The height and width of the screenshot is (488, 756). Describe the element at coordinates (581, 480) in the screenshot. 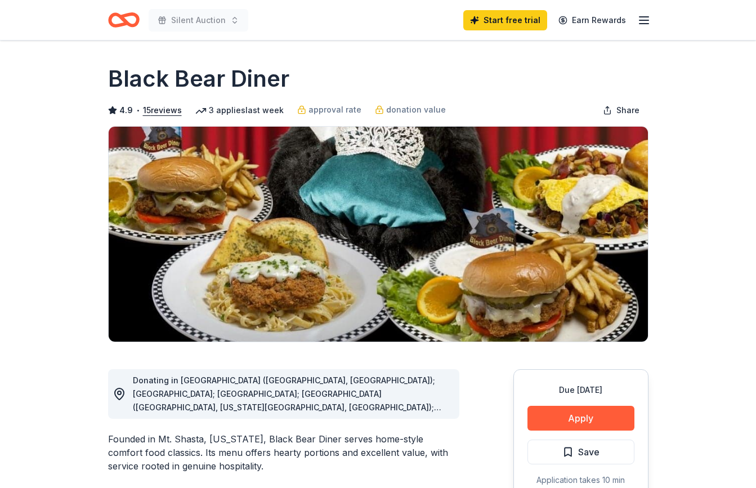

I see `div: Application takes 10 min` at that location.